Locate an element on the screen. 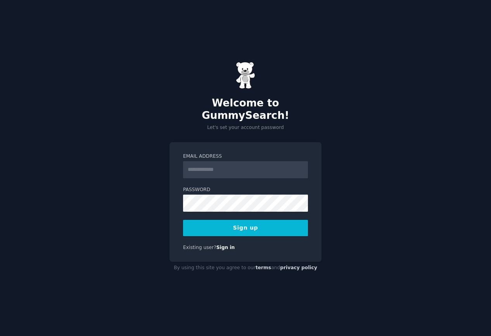 This screenshot has height=336, width=491. a: terms is located at coordinates (263, 267).